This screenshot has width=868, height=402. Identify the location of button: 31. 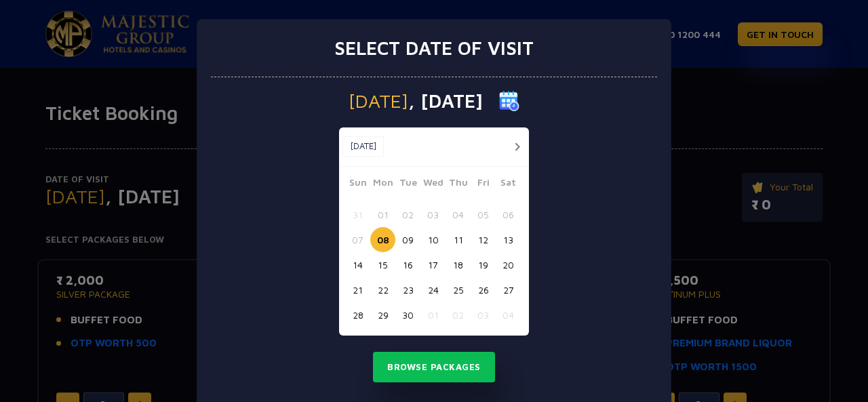
(357, 214).